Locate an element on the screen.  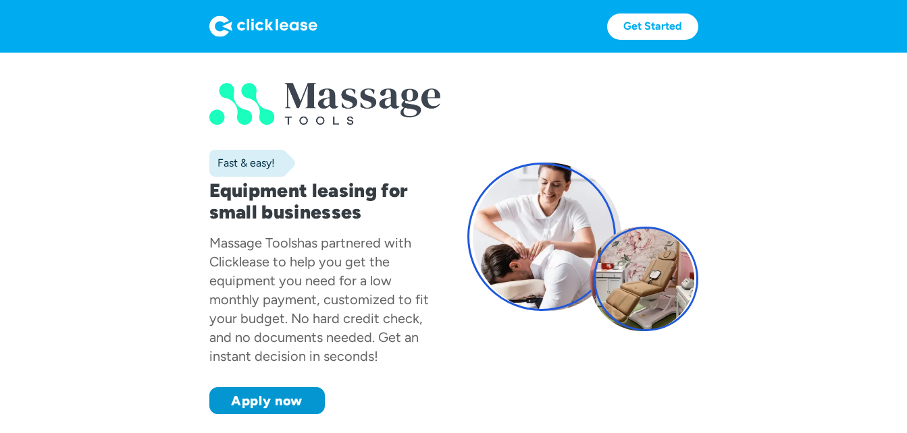
a: Get Started is located at coordinates (652, 26).